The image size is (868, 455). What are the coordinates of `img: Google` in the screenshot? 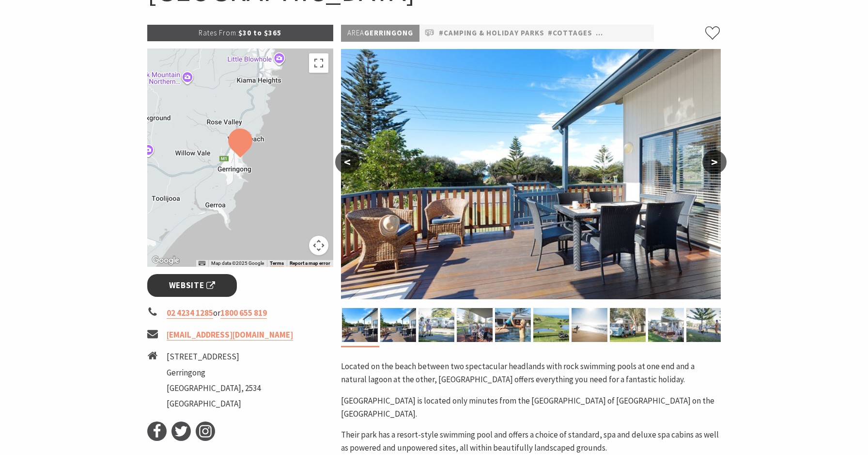 It's located at (166, 260).